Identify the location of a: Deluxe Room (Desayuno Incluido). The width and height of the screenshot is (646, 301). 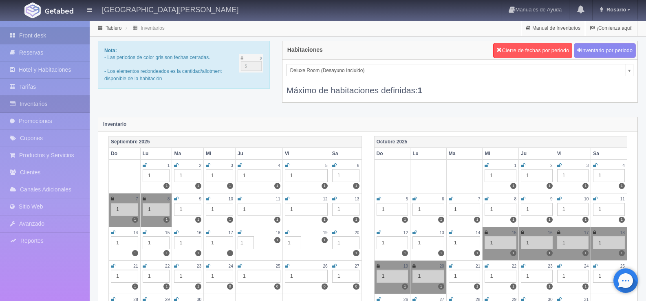
(460, 70).